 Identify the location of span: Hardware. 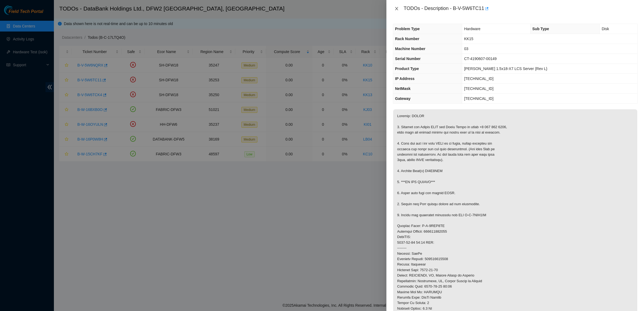
(472, 29).